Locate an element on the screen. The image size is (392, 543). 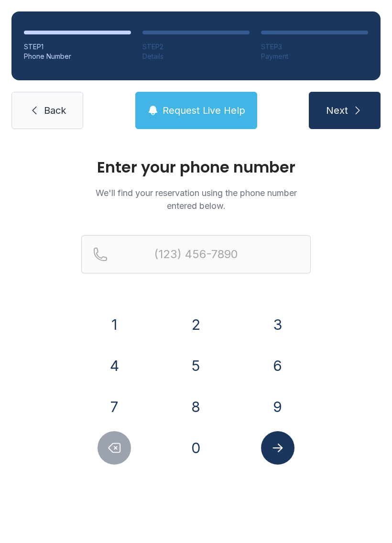
div: Payment is located at coordinates (314, 56).